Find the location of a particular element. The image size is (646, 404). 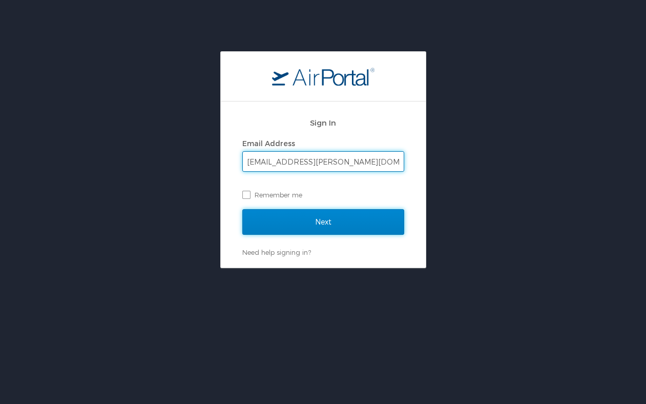

input: Next is located at coordinates (323, 222).